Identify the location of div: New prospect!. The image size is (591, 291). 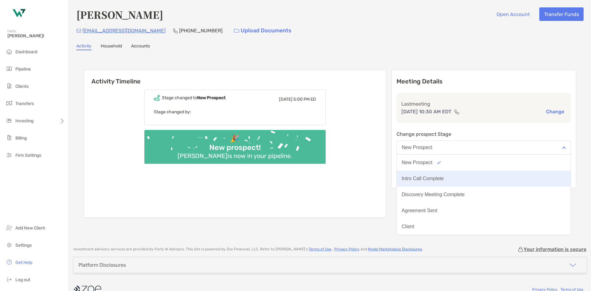
(235, 147).